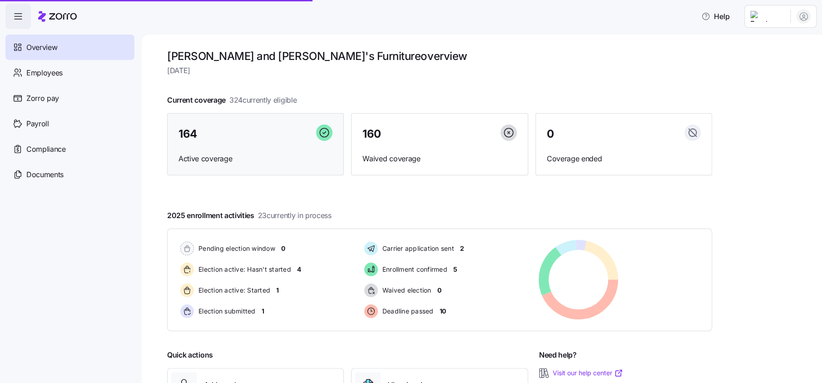 The image size is (822, 383). Describe the element at coordinates (462, 248) in the screenshot. I see `span: 2` at that location.